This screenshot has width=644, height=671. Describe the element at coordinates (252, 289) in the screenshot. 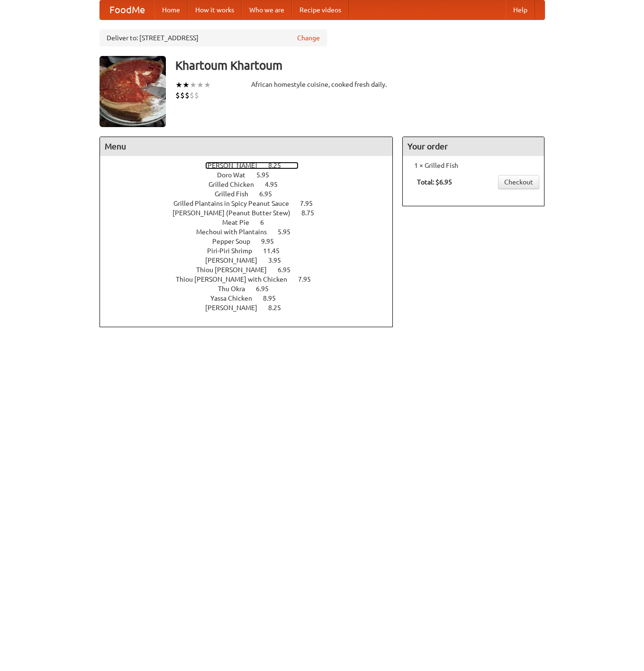

I see `a: Thu Okra 6.95` at that location.